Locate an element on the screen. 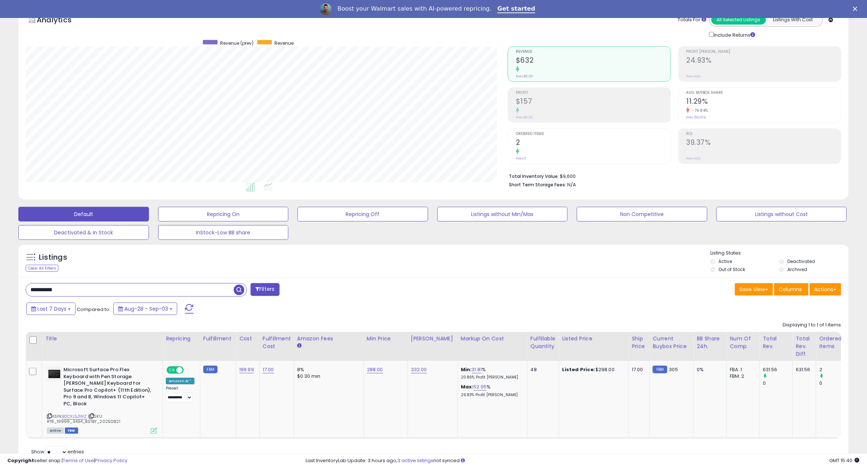 The height and width of the screenshot is (468, 867). button: Default is located at coordinates (84, 214).